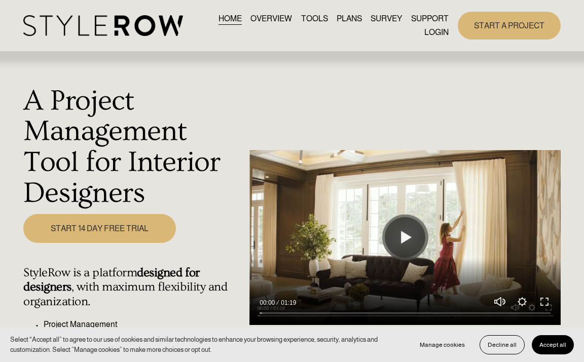 The width and height of the screenshot is (584, 362). Describe the element at coordinates (143, 324) in the screenshot. I see `p: Project Management` at that location.